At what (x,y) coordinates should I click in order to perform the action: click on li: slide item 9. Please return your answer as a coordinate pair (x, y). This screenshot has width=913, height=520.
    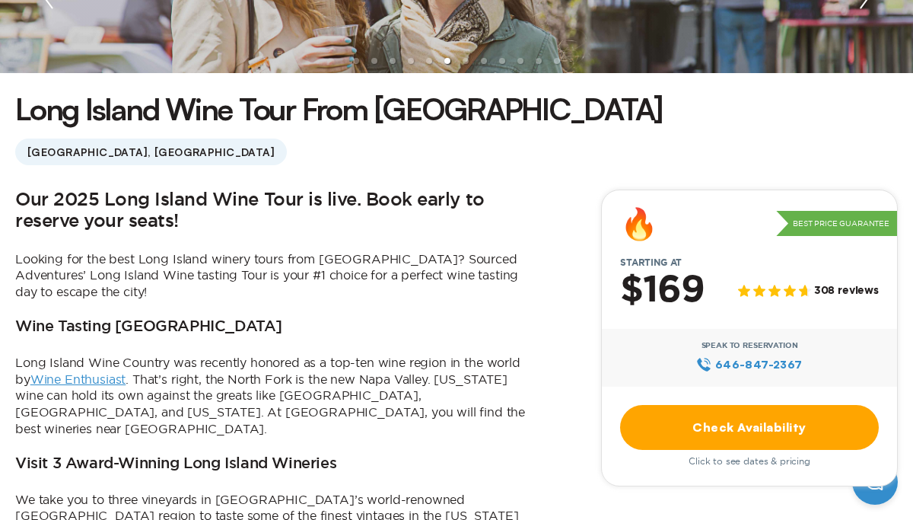
    Looking at the image, I should click on (502, 61).